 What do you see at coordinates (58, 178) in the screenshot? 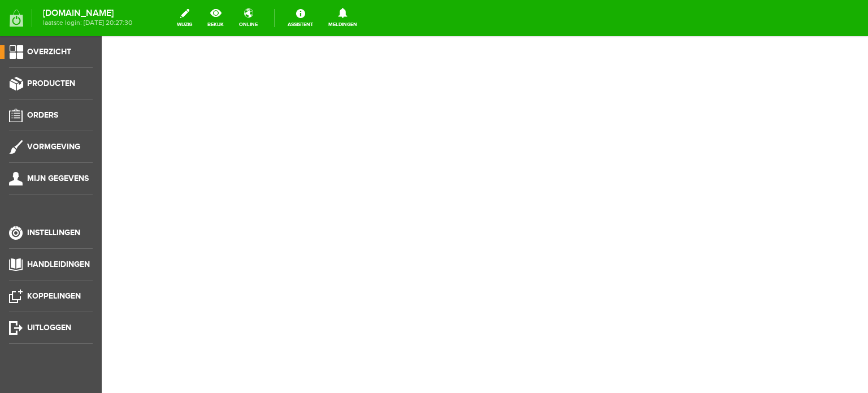
I see `span: Mijn gegevens` at bounding box center [58, 178].